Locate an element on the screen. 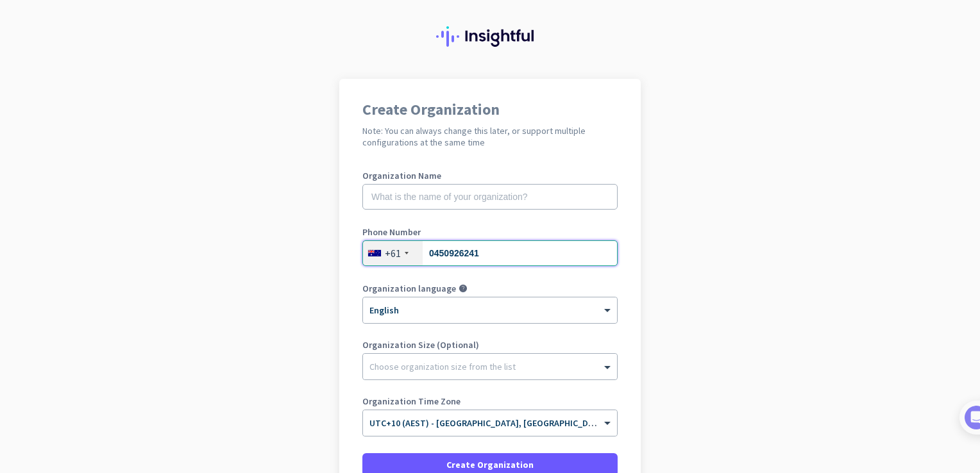 This screenshot has height=473, width=980. img: Insightful is located at coordinates (490, 36).